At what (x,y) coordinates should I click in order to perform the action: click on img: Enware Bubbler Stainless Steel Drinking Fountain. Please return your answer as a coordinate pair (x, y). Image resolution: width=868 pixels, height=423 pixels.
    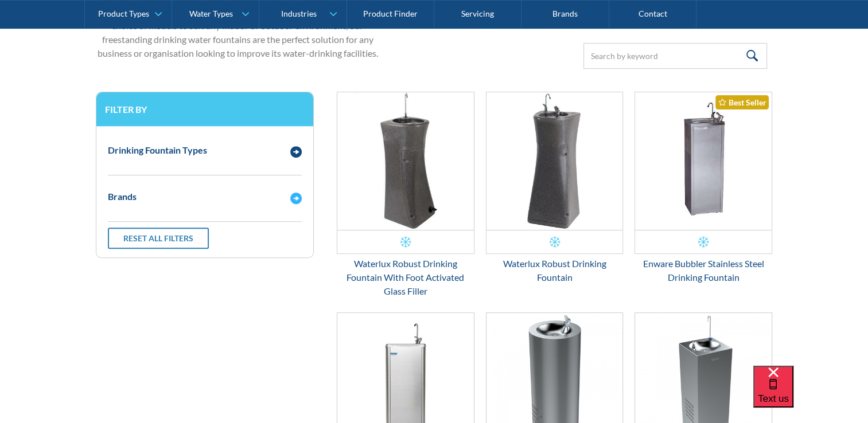
    Looking at the image, I should click on (703, 162).